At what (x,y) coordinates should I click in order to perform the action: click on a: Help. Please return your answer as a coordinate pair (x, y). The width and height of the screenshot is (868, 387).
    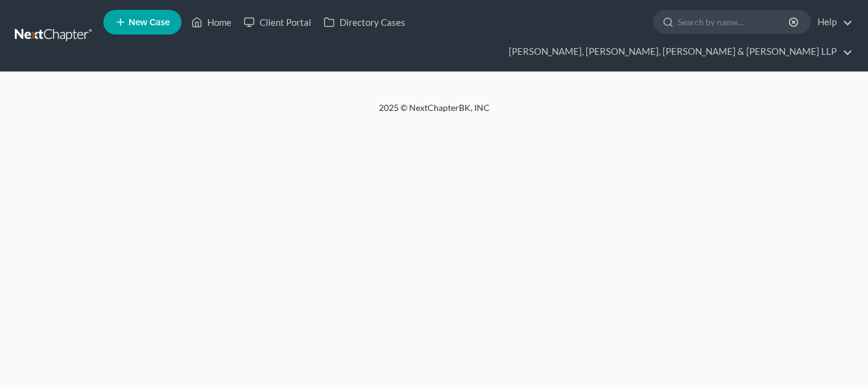
    Looking at the image, I should click on (831, 22).